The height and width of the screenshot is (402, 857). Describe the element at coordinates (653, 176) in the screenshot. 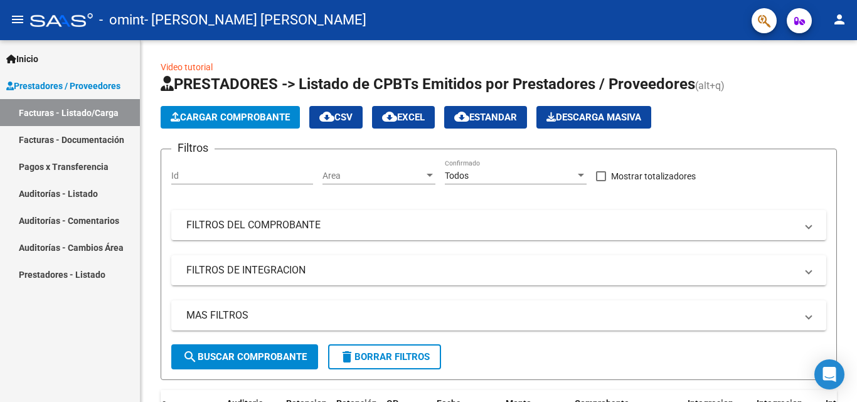

I see `span: Mostrar totalizadores` at that location.